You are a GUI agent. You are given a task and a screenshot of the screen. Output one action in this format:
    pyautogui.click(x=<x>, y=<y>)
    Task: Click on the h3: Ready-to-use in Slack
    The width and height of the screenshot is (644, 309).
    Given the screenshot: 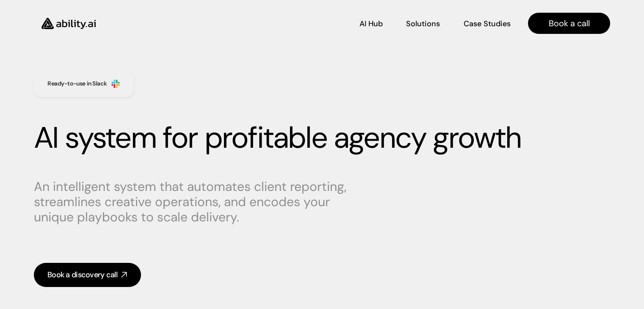 What is the action you would take?
    pyautogui.click(x=77, y=83)
    